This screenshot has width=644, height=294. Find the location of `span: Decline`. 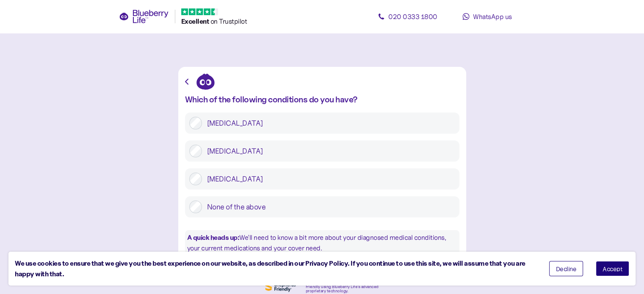

span: Decline is located at coordinates (566, 269).